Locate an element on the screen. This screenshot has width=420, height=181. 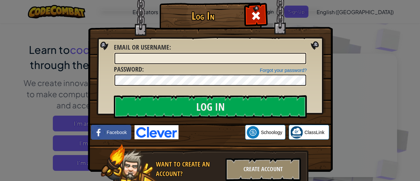
img: clever-logo-blue.png is located at coordinates (157, 132).